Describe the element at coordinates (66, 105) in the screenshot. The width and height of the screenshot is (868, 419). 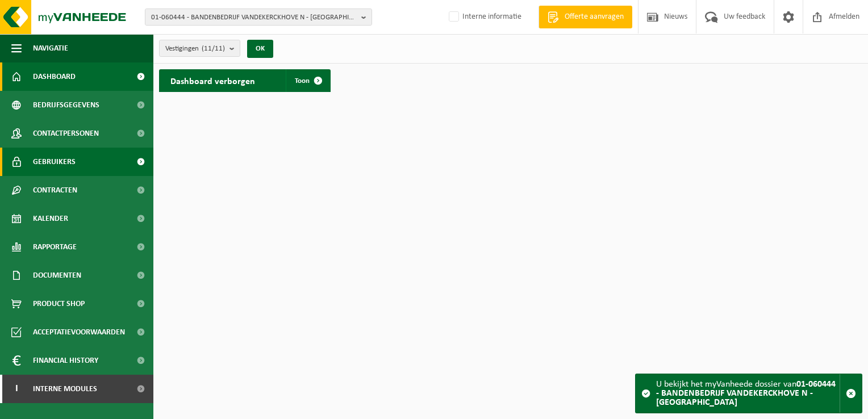
I see `span: Bedrijfsgegevens` at that location.